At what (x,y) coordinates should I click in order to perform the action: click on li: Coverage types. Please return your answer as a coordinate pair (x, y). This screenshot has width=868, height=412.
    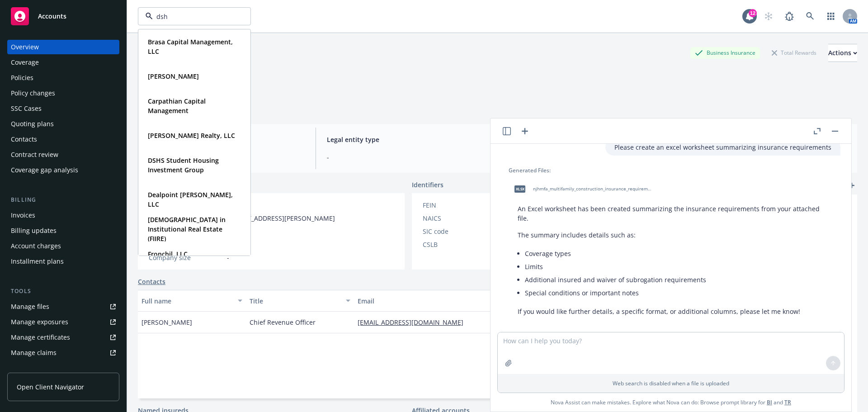
    Looking at the image, I should click on (678, 253).